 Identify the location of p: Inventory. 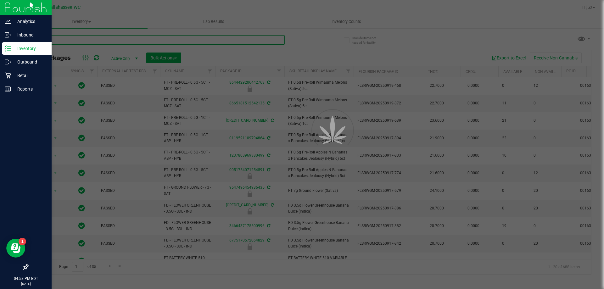
(30, 48).